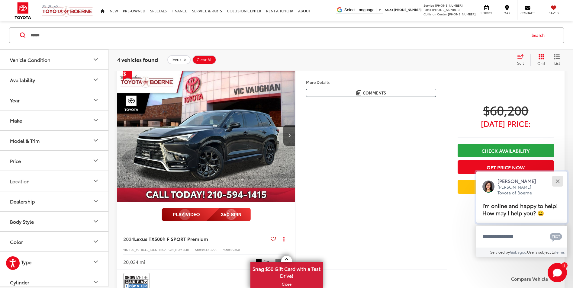  Describe the element at coordinates (371, 93) in the screenshot. I see `button: Comments` at that location.